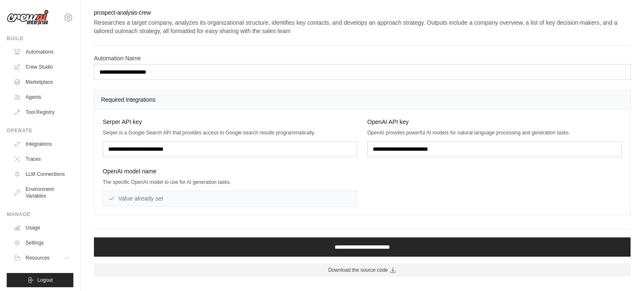 This screenshot has height=291, width=644. I want to click on h4: Required Integrations, so click(362, 99).